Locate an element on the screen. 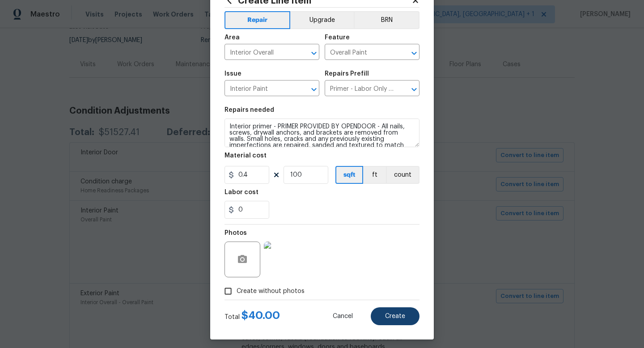 The image size is (644, 348). button: sqft is located at coordinates (349, 175).